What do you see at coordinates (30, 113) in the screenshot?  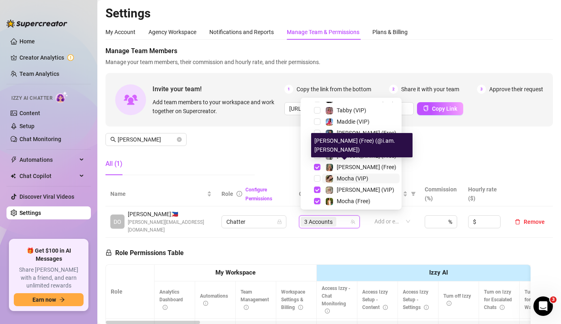 I see `a: Content` at bounding box center [30, 113].